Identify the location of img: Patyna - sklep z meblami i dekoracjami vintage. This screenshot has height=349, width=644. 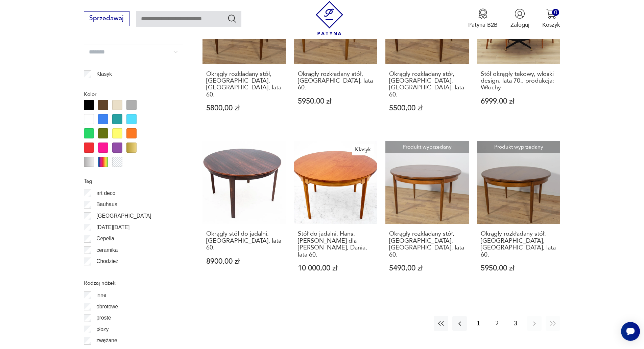
(329, 18).